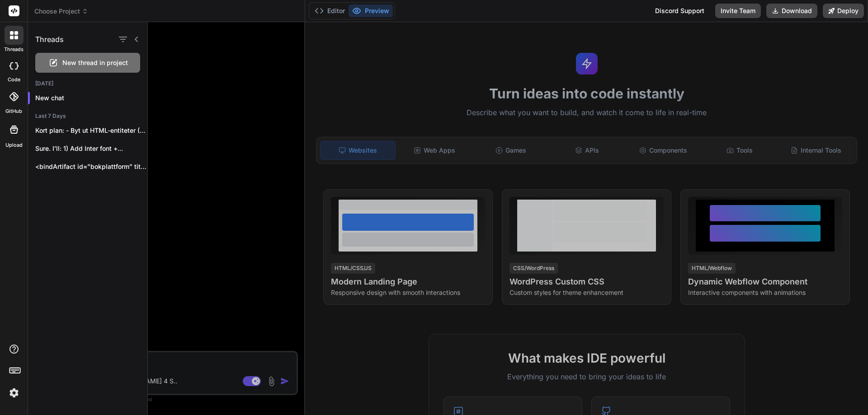 This screenshot has width=868, height=415. Describe the element at coordinates (50, 39) in the screenshot. I see `h1: Threads` at that location.